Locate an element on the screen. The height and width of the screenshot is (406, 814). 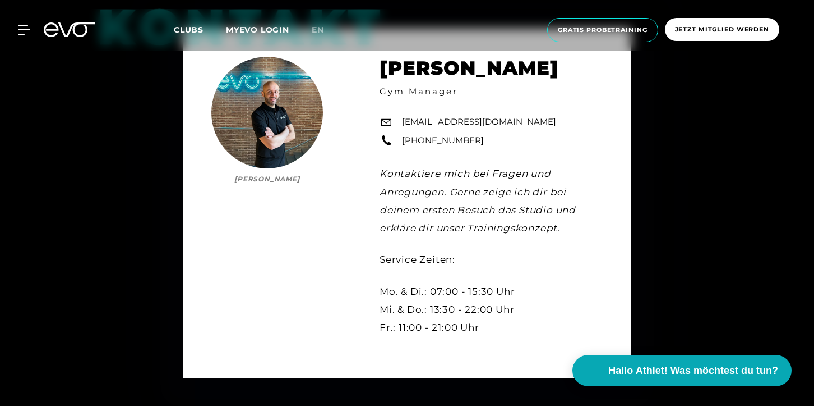
span: Gratis Probetraining is located at coordinates (603, 30).